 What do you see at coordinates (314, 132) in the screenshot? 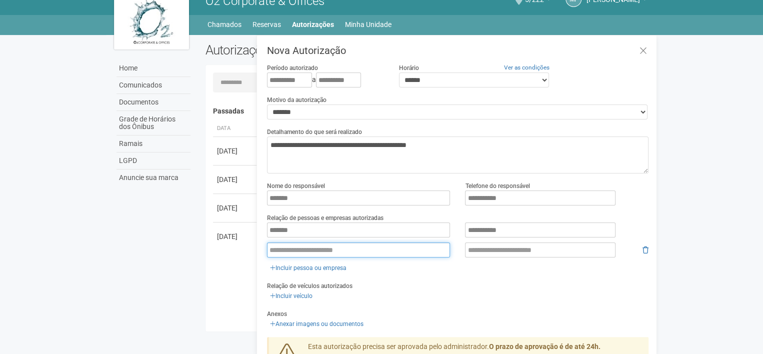
I see `label: Detalhamento do que será realizado` at bounding box center [314, 132].